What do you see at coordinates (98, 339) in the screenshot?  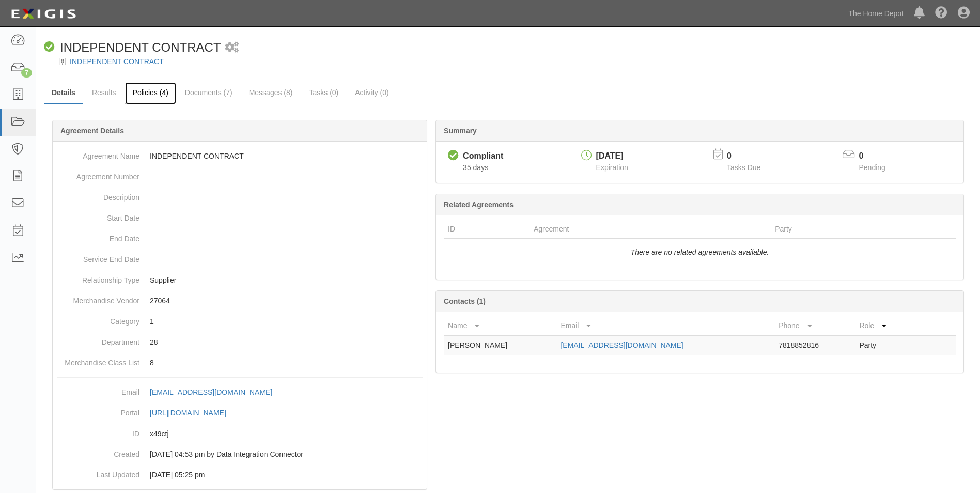 I see `dt: Department` at bounding box center [98, 339].